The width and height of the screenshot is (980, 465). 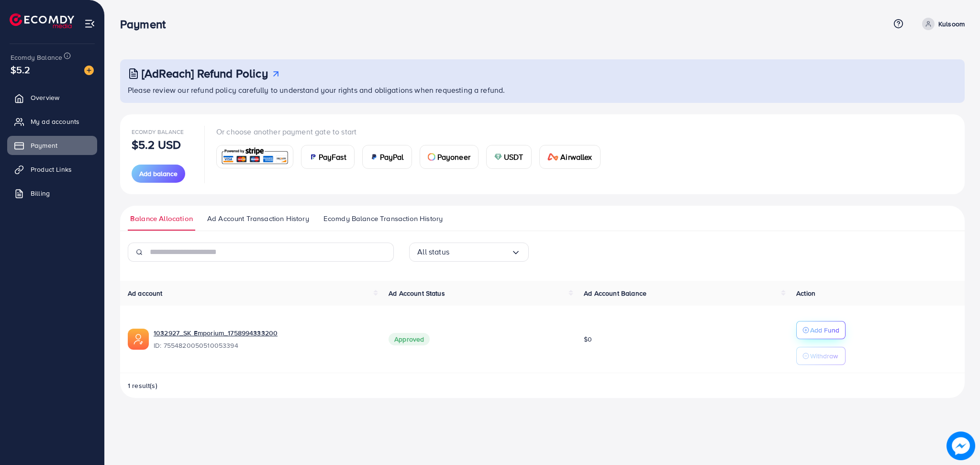 What do you see at coordinates (52, 170) in the screenshot?
I see `a: Product Links` at bounding box center [52, 170].